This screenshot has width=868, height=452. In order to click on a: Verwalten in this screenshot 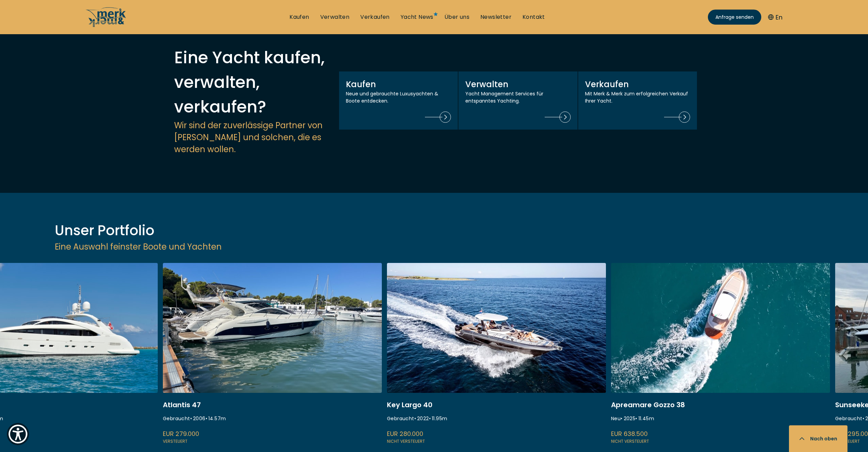, I will do `click(335, 17)`.